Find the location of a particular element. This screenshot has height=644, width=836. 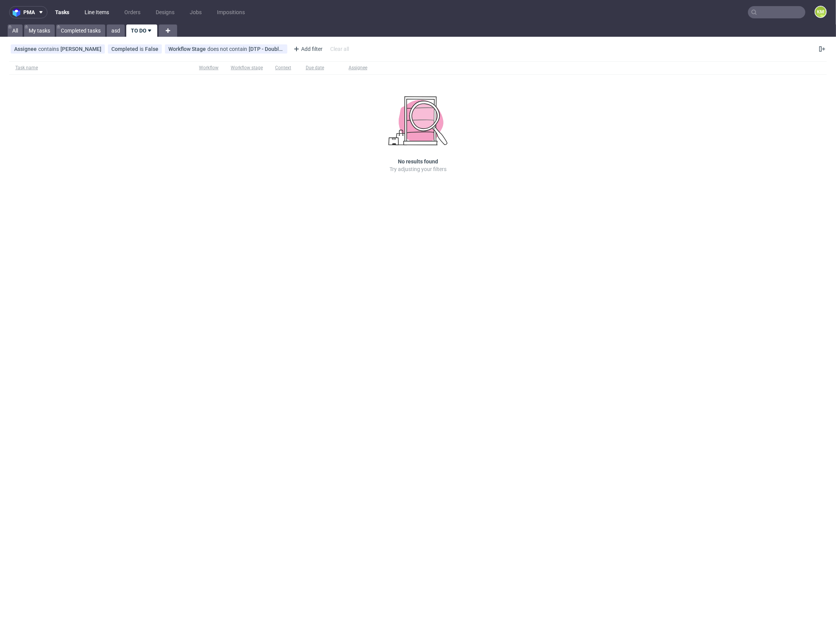

span: Completed is located at coordinates (125, 49).